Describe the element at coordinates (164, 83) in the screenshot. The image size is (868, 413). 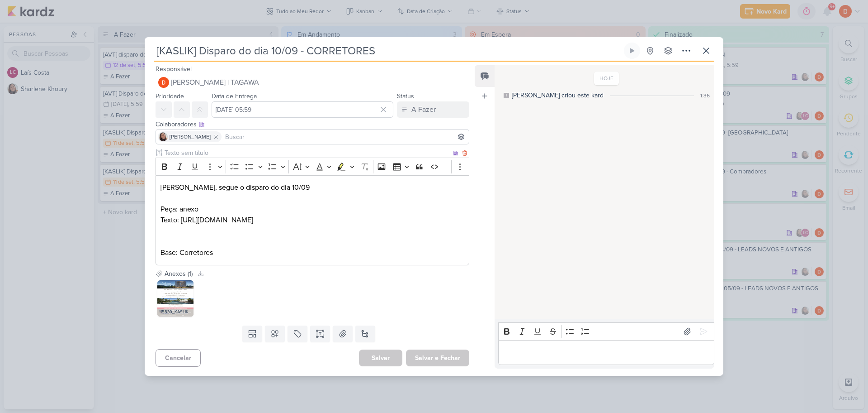
I see `img: Diego Lima | TAGAWA` at that location.